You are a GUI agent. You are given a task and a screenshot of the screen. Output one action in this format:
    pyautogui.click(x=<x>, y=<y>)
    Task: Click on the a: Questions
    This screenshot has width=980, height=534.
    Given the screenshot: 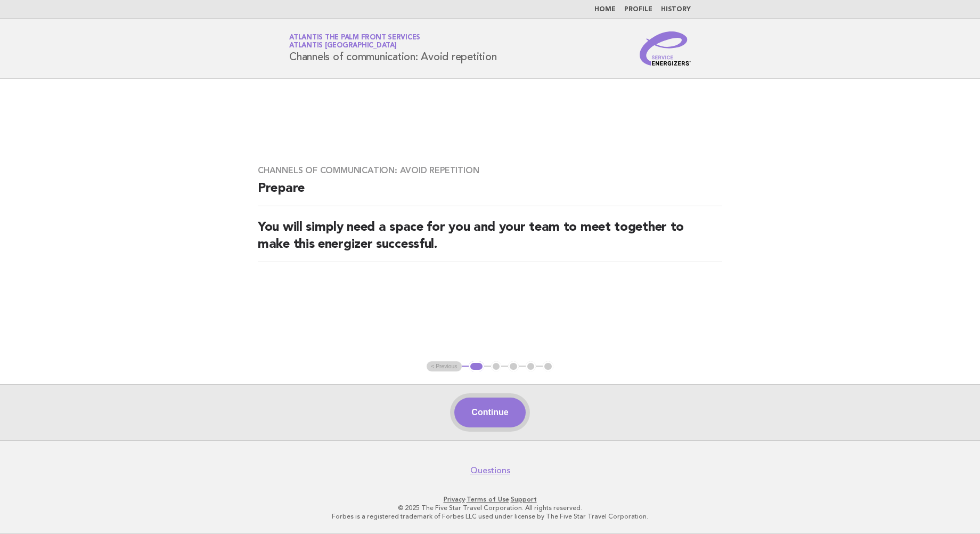 What is the action you would take?
    pyautogui.click(x=490, y=470)
    